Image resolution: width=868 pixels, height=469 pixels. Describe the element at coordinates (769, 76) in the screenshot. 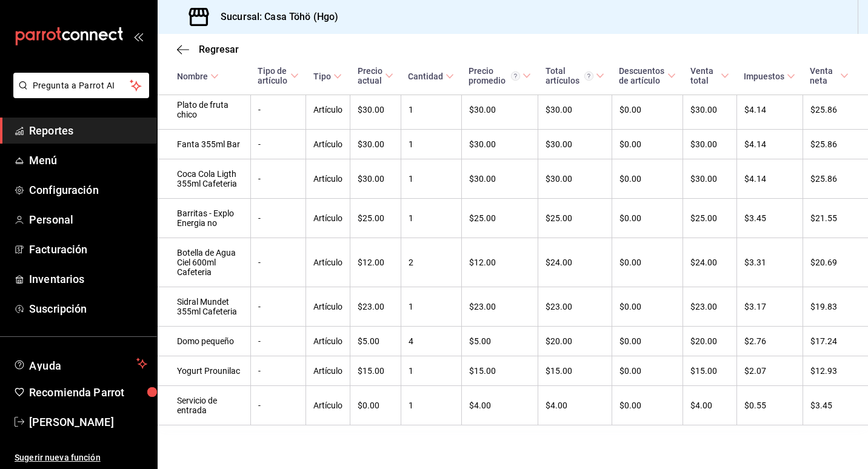

I see `span: Impuestos` at that location.